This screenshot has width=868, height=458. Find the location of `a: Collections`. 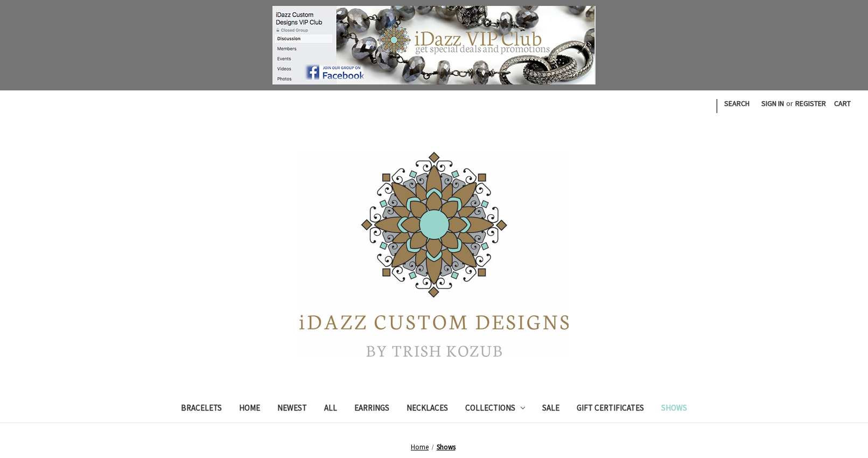

a: Collections is located at coordinates (496, 409).